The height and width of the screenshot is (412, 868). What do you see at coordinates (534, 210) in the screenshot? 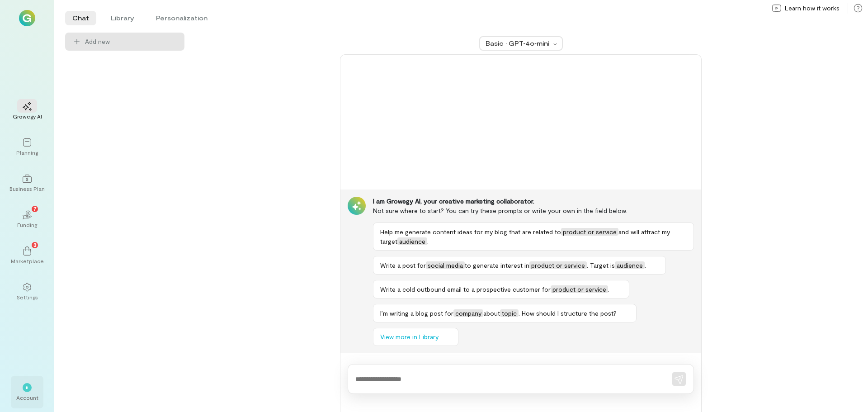
I see `div: Not sure where to start? You can try these prompts or write your own in the field below.` at bounding box center [534, 210].